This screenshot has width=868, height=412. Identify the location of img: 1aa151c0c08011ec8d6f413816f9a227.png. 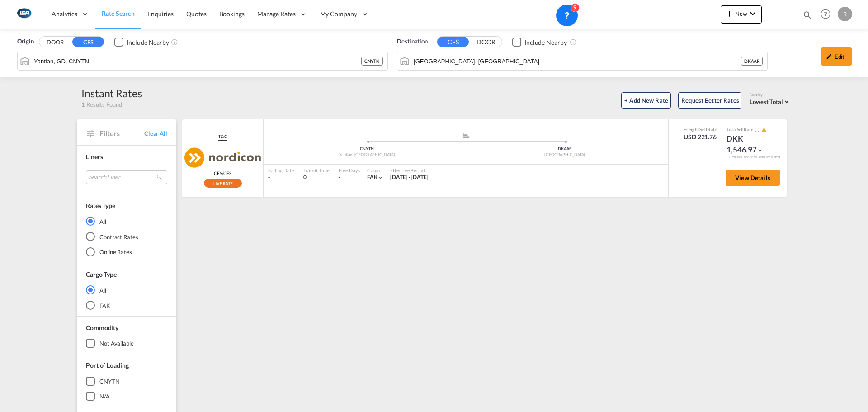
(23, 14).